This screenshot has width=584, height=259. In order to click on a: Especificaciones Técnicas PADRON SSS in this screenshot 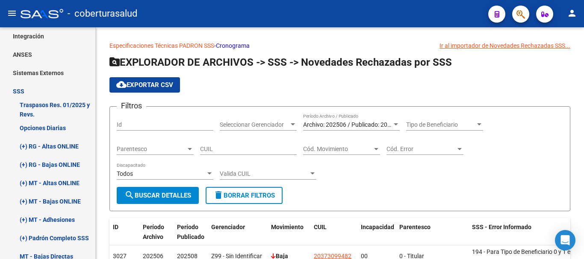, I will do `click(162, 46)`.